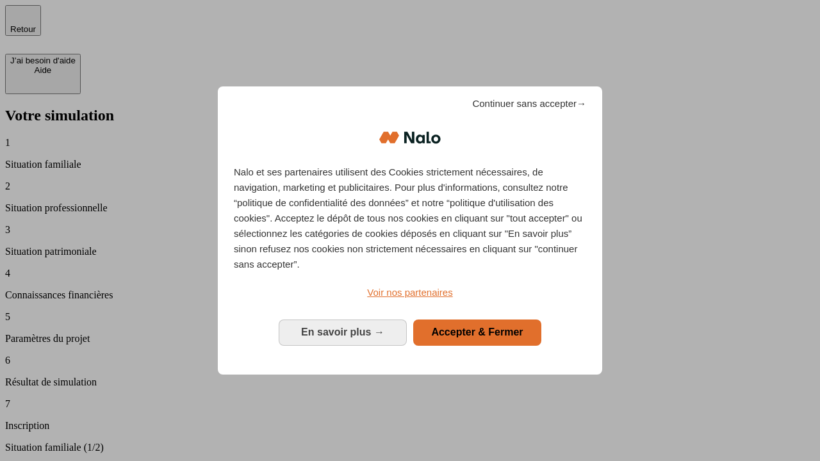 This screenshot has width=820, height=461. What do you see at coordinates (477, 332) in the screenshot?
I see `button: Accepter & Fermer: Accepter notre traitement des données et fermer` at bounding box center [477, 332].